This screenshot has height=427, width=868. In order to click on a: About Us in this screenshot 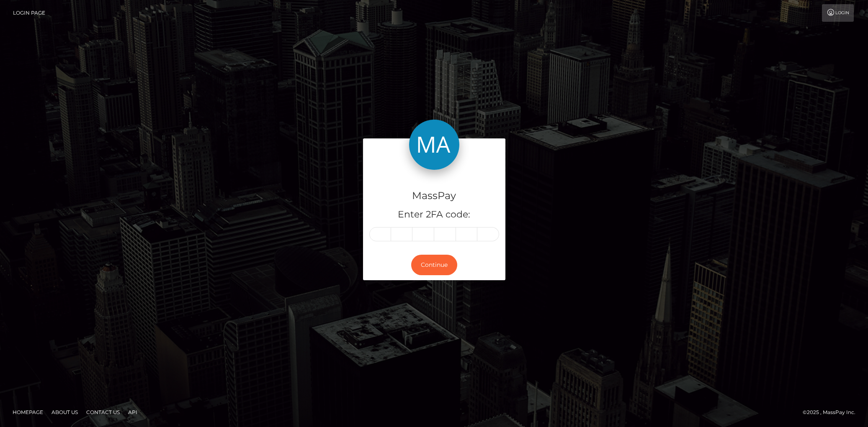, I will do `click(65, 412)`.